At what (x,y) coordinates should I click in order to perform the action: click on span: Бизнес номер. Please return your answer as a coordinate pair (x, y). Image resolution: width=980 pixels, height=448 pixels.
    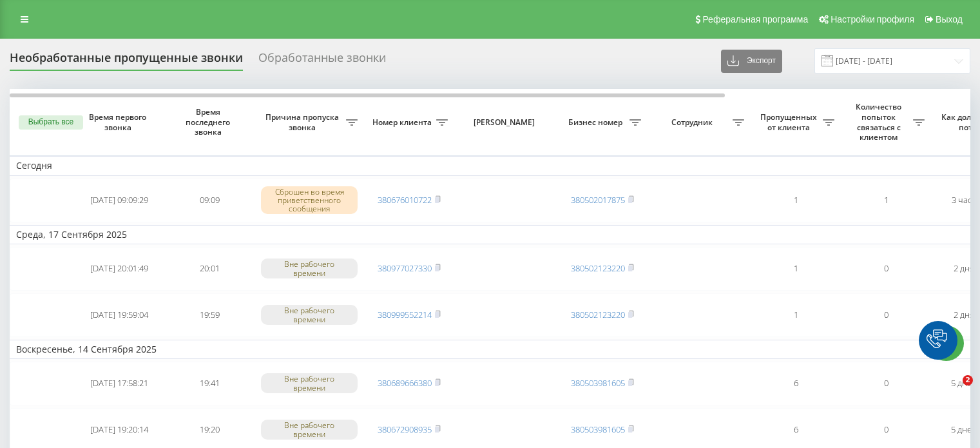
    Looking at the image, I should click on (597, 123).